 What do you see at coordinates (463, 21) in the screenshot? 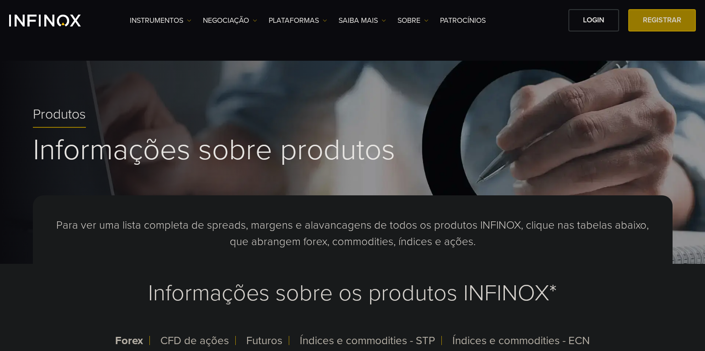
I see `a: Patrocínios` at bounding box center [463, 21].